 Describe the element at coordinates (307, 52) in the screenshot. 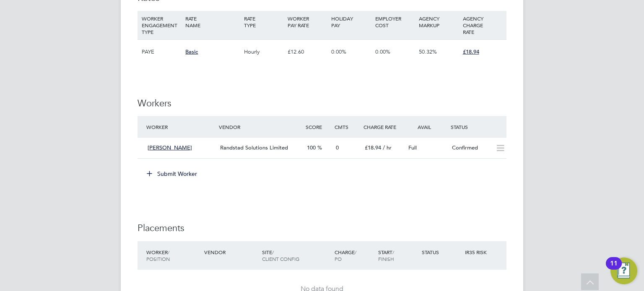

I see `div: £12.60` at that location.